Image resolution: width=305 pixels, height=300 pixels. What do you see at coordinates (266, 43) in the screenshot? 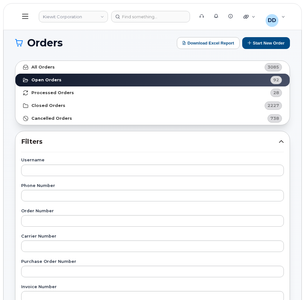
I see `a: Start New Order` at bounding box center [266, 43].